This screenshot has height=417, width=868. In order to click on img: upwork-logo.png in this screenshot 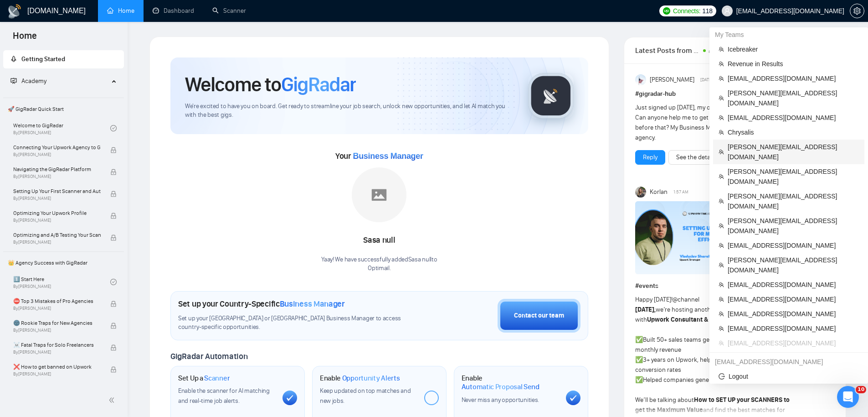, I will do `click(667, 11)`.